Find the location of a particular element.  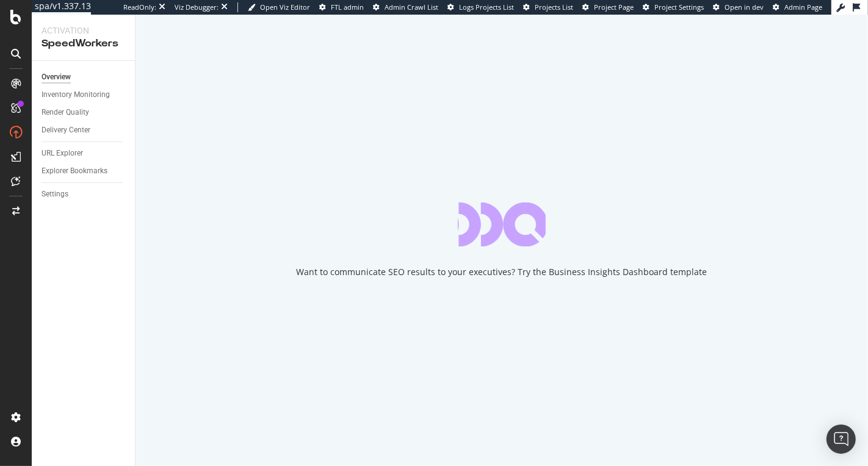

a: Project Settings is located at coordinates (673, 7).